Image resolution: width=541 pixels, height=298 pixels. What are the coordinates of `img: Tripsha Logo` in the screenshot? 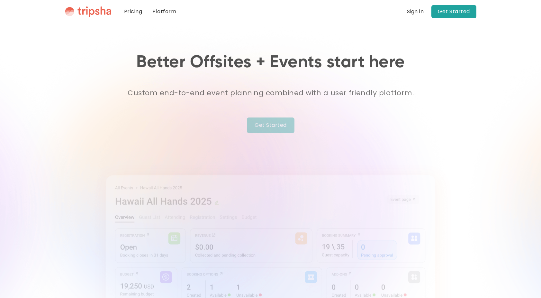 It's located at (88, 12).